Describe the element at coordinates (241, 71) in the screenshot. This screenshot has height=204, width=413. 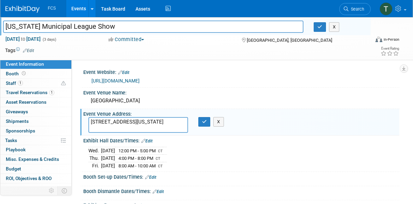
I see `div: Event Website:` at that location.